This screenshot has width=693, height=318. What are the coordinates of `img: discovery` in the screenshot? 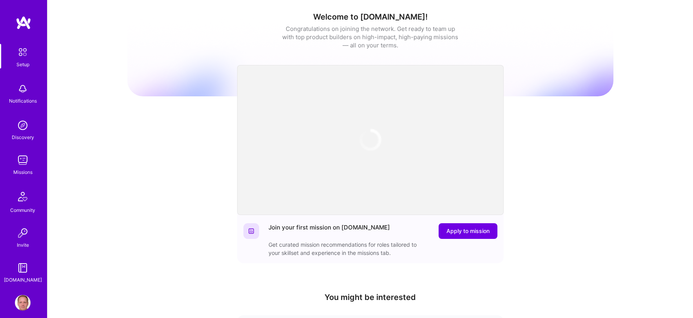 It's located at (23, 125).